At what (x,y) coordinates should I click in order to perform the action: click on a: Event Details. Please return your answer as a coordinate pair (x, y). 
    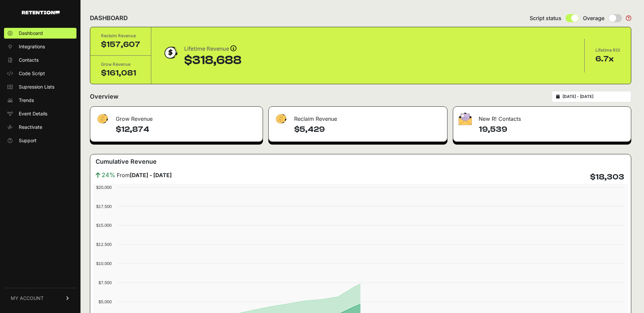
    Looking at the image, I should click on (40, 114).